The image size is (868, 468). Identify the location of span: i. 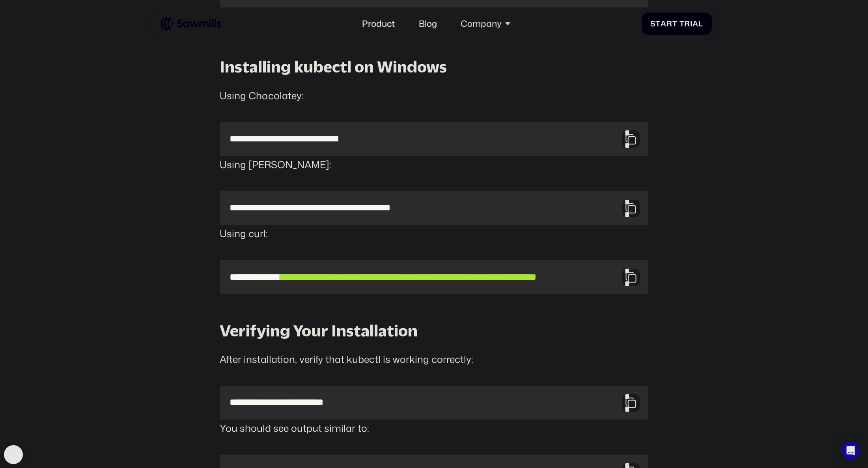
(691, 23).